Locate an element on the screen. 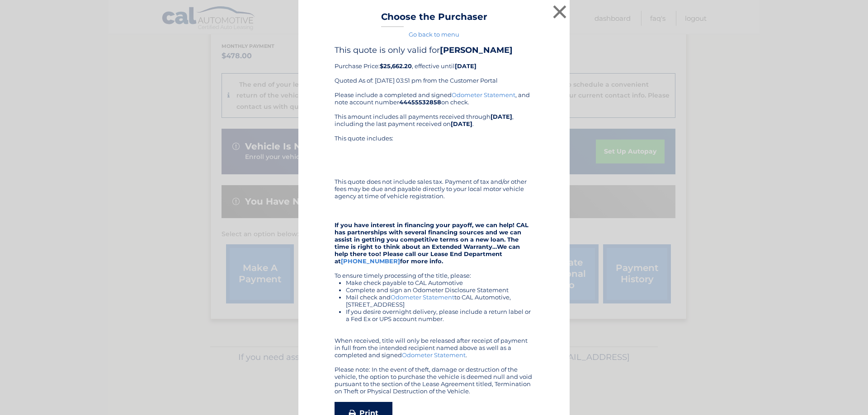 This screenshot has height=415, width=868. li: Complete and sign an Odometer Disclosure Statement is located at coordinates (440, 290).